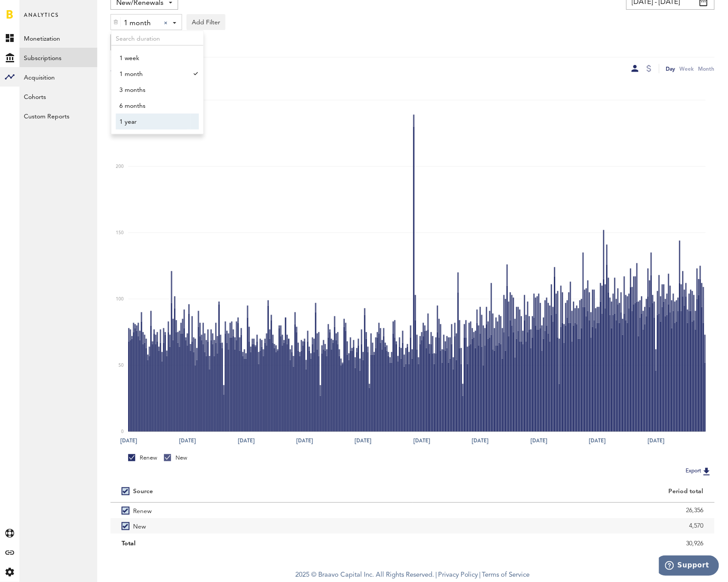  I want to click on span: 1 year, so click(153, 122).